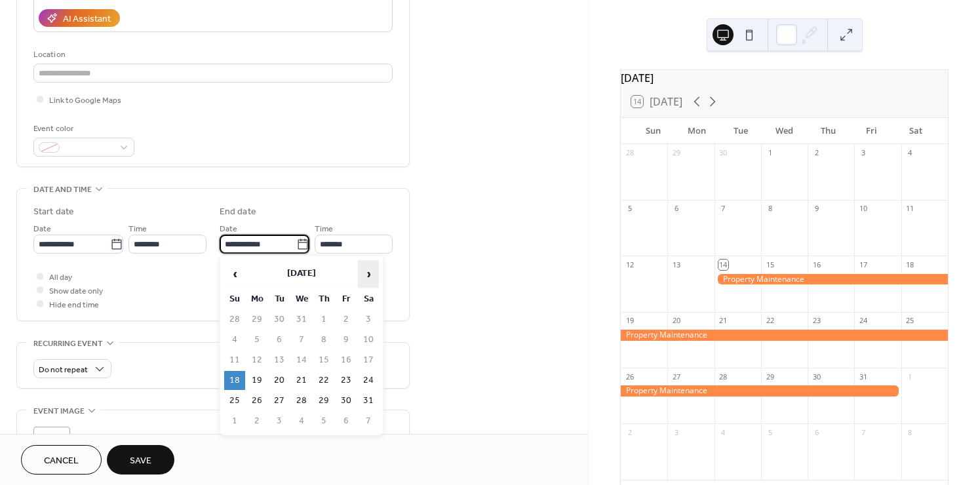 Image resolution: width=980 pixels, height=485 pixels. What do you see at coordinates (368, 421) in the screenshot?
I see `td: 7` at bounding box center [368, 421].